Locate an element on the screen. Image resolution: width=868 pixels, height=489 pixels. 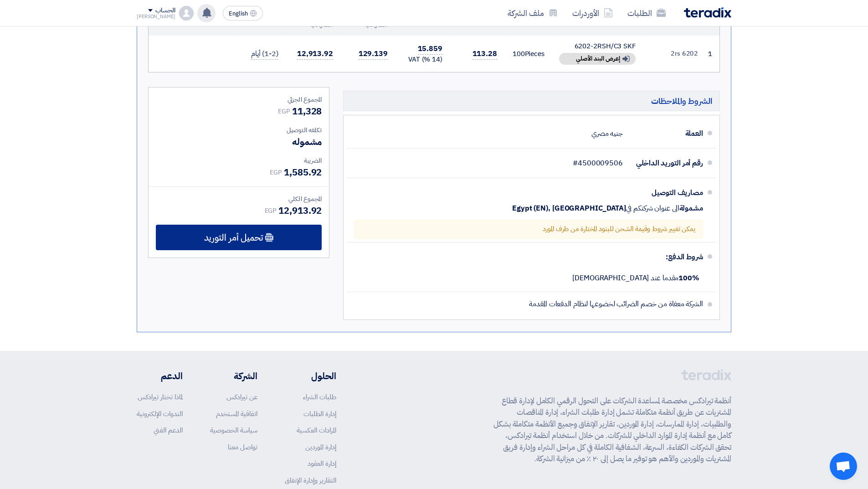
td: Pieces is located at coordinates (528, 54).